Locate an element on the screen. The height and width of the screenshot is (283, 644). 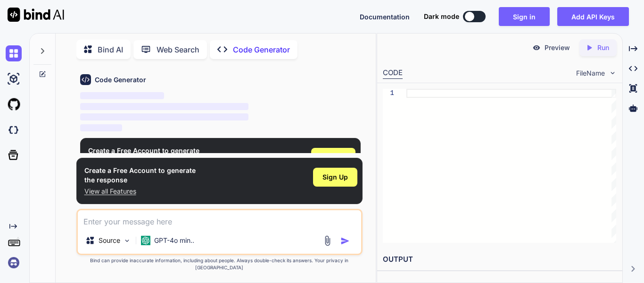
p: View all Features is located at coordinates (140, 191).